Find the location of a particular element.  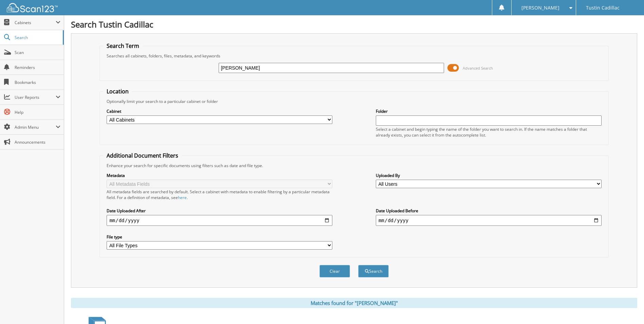

div: Select a cabinet and begin typing the name of the folder you want to search in. If the name match... is located at coordinates (488, 132).